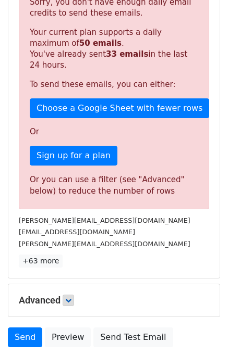 The height and width of the screenshot is (355, 228). I want to click on a: Send, so click(25, 338).